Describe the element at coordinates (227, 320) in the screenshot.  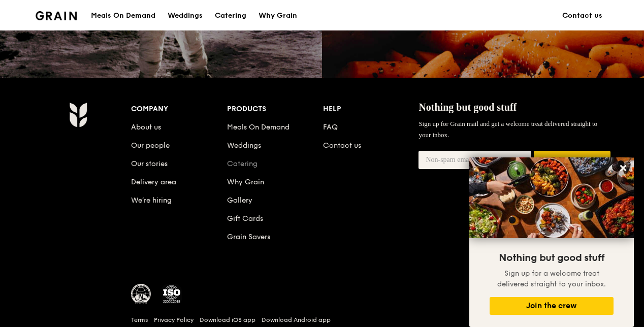
I see `a: Download iOS app` at that location.